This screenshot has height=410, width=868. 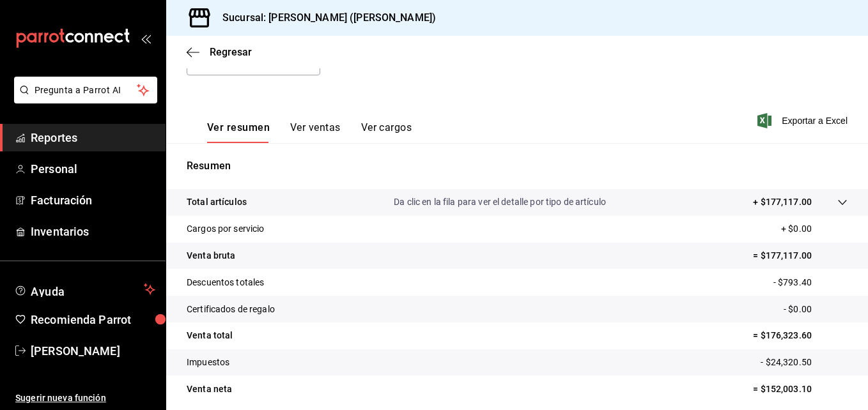 I want to click on p: - $0.00, so click(x=815, y=309).